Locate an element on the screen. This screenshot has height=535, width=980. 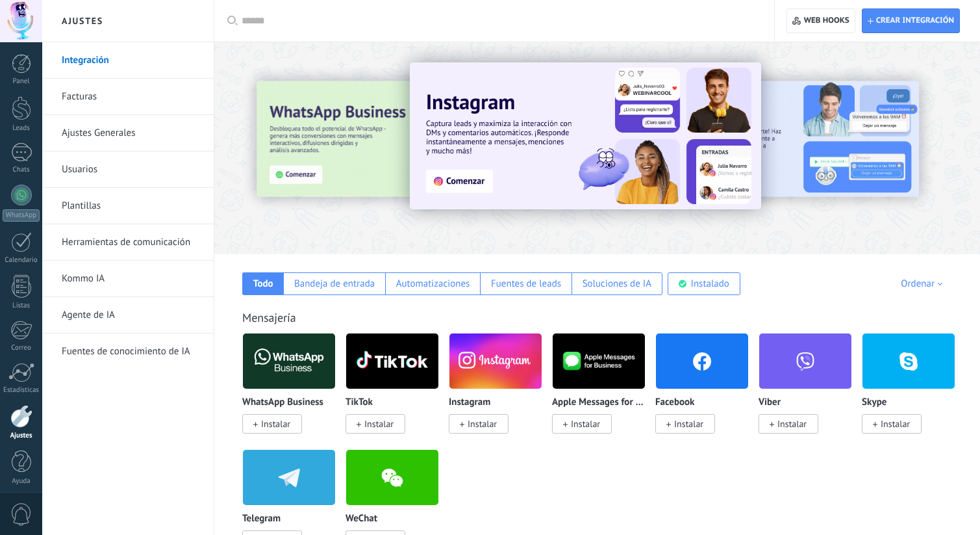
li: Fuentes de conocimiento de IA is located at coordinates (128, 350).